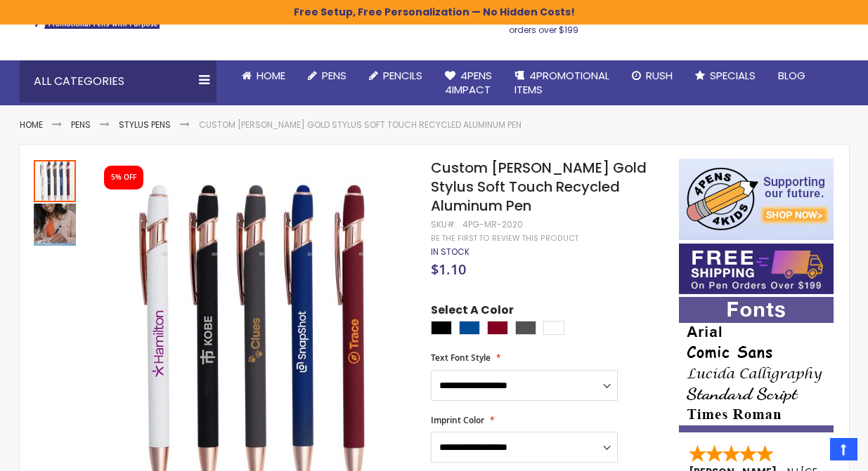 Image resolution: width=868 pixels, height=471 pixels. I want to click on span: Imprint Color, so click(458, 420).